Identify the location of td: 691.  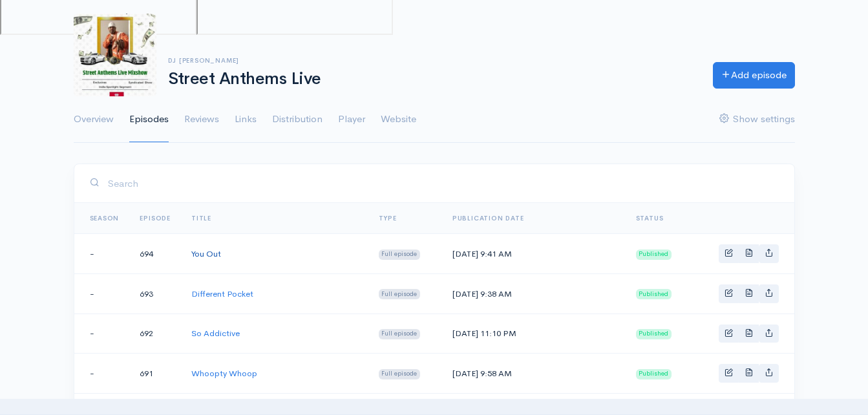
(155, 374).